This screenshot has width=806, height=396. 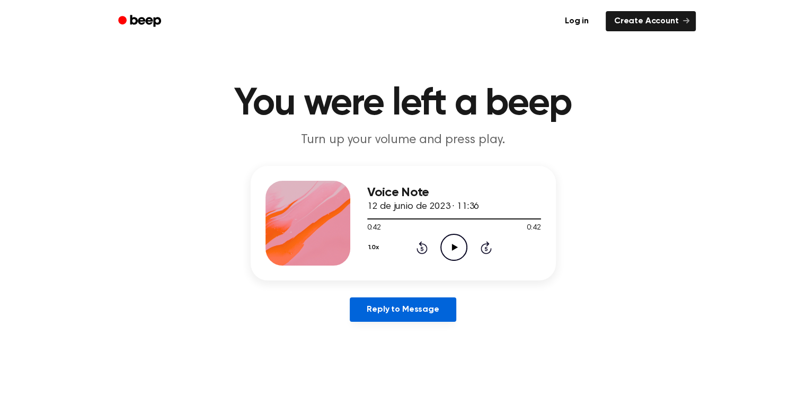 What do you see at coordinates (375, 248) in the screenshot?
I see `button: 1.0x` at bounding box center [375, 248].